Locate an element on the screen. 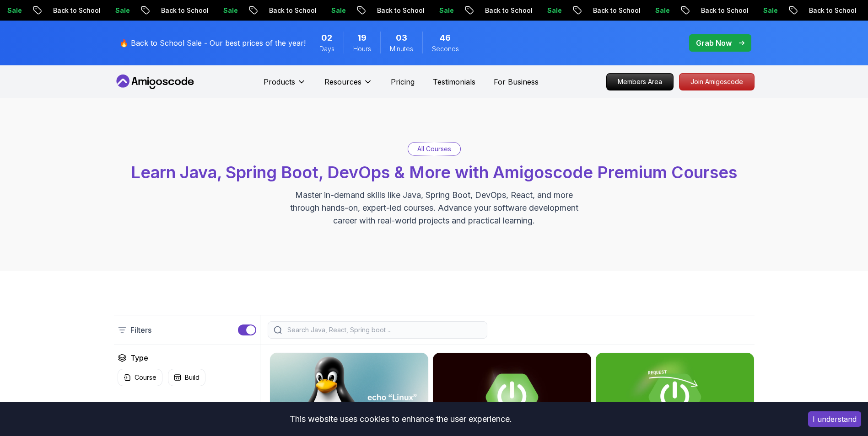 Image resolution: width=868 pixels, height=436 pixels. p: Join Amigoscode is located at coordinates (717, 82).